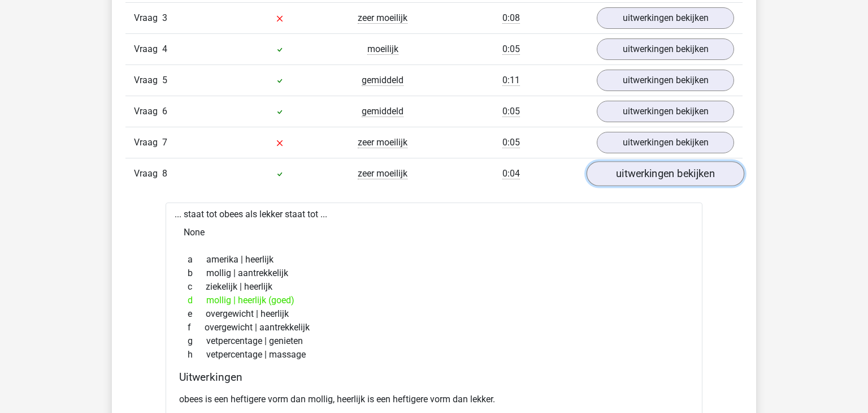  I want to click on span: e, so click(197, 314).